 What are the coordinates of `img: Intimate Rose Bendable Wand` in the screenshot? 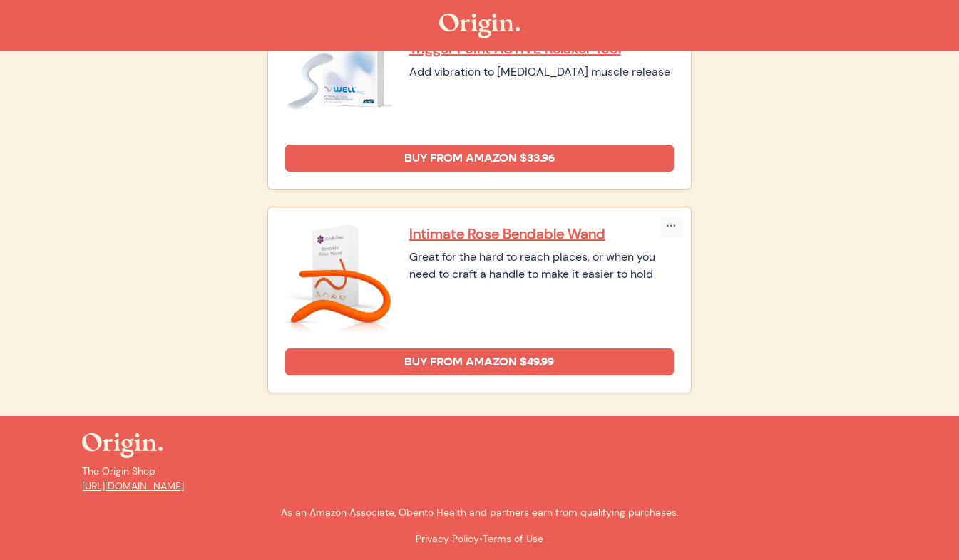 It's located at (338, 278).